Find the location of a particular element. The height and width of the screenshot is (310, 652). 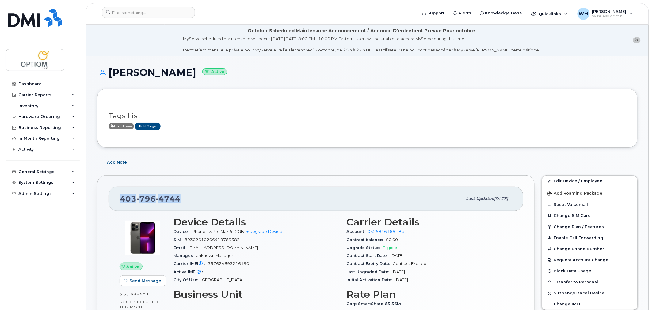

span: Add Roaming Package is located at coordinates (575, 194).